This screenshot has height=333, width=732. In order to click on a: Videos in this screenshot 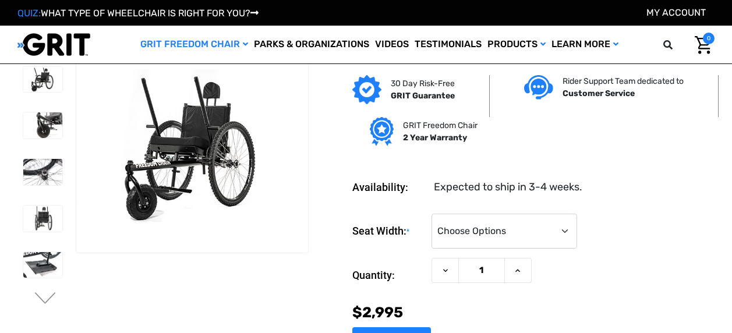, I will do `click(392, 44)`.